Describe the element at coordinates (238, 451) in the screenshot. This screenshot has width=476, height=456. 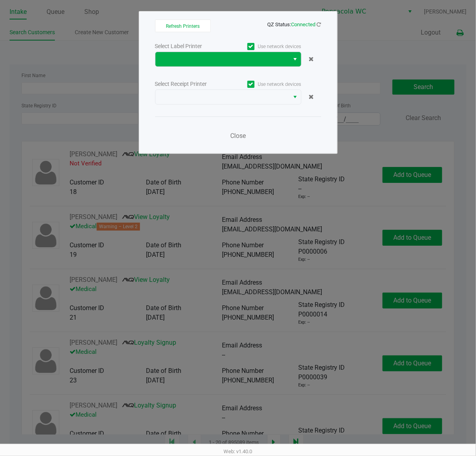
I see `span: Web: v1.40.0` at that location.